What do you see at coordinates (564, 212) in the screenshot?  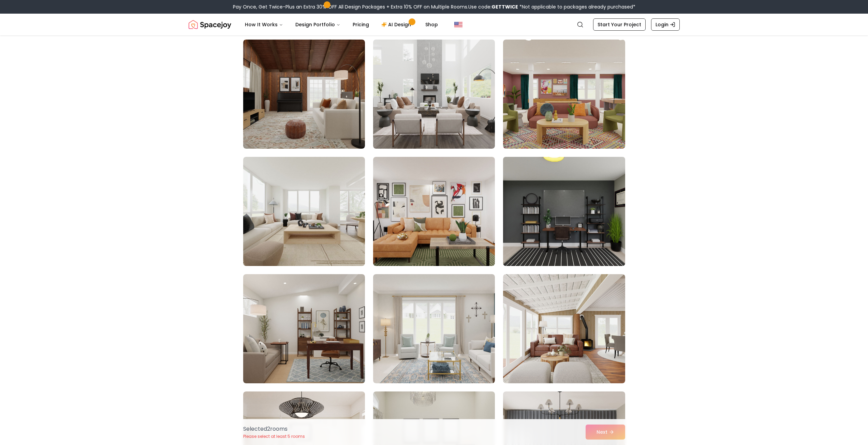 I see `img: Room room-84` at bounding box center [564, 212].